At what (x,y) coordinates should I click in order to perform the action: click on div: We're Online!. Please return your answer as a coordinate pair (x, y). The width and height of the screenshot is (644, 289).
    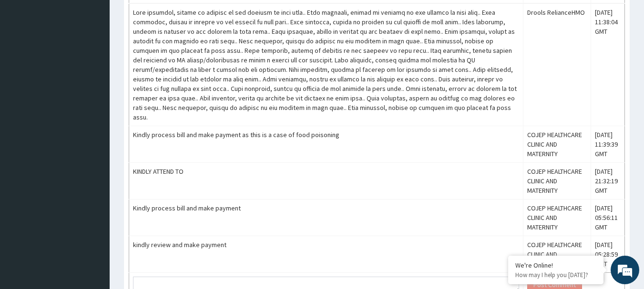
    Looking at the image, I should click on (556, 265).